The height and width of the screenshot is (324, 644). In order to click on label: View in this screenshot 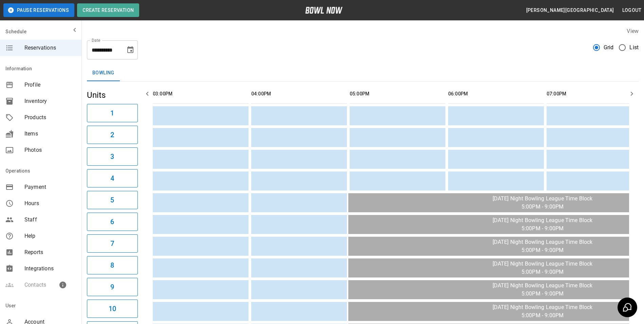, I will do `click(632, 31)`.